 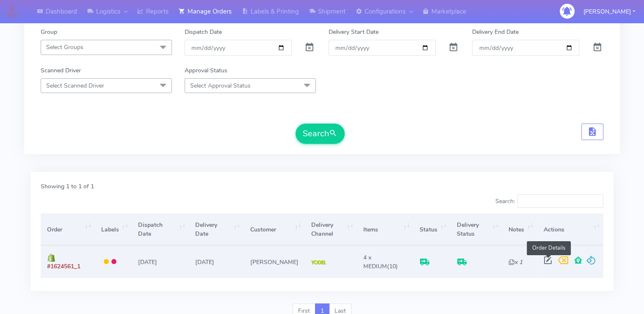 I want to click on label: Delivery Start Date, so click(x=353, y=32).